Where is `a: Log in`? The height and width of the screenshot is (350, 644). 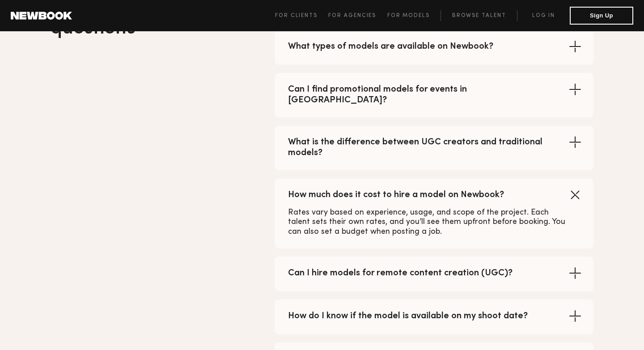
a: Log in is located at coordinates (543, 16).